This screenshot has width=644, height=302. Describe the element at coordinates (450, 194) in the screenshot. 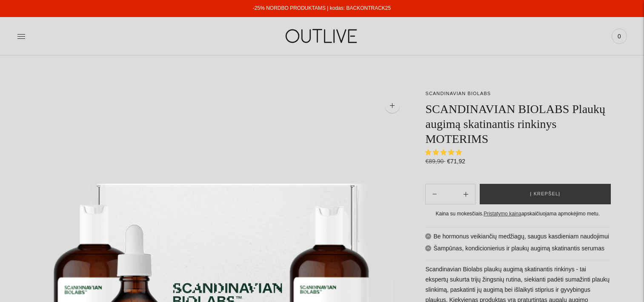

I see `input: Product quantity` at that location.